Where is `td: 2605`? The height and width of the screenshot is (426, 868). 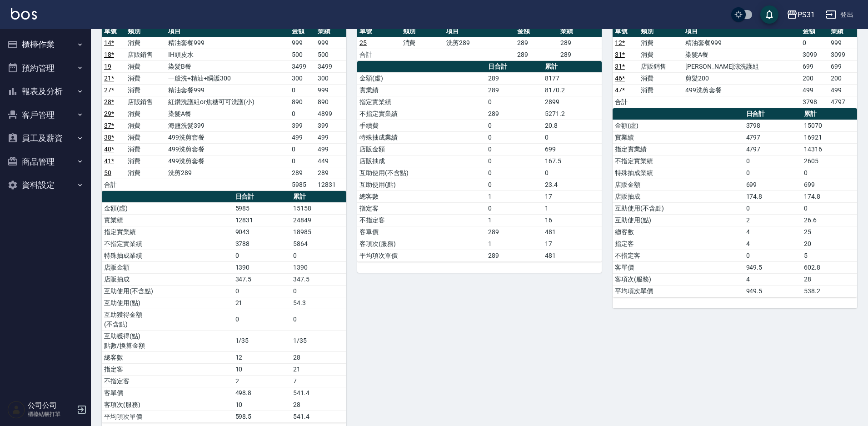 td: 2605 is located at coordinates (830, 161).